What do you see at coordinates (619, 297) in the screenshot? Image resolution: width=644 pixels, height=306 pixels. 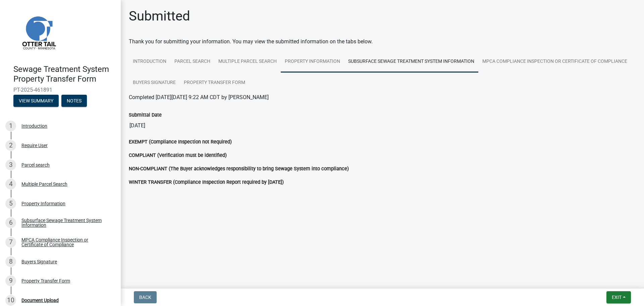 I see `button: Exit` at bounding box center [619, 297].